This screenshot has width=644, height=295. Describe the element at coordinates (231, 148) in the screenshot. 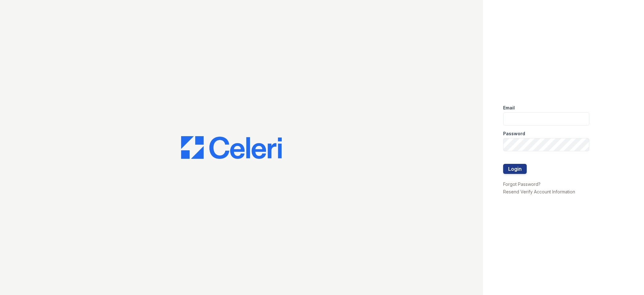

I see `img: CE_Logo_Blue-a8612792a0a2168367f1c8372b55b34899dd931a85d93a1a3d3e32e68fde9ad4.png` at that location.